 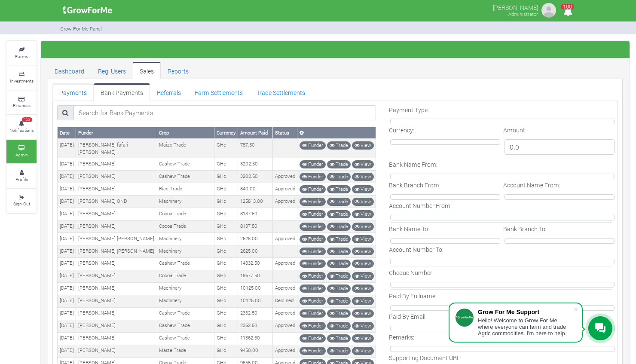 I want to click on th: Date, so click(x=67, y=133).